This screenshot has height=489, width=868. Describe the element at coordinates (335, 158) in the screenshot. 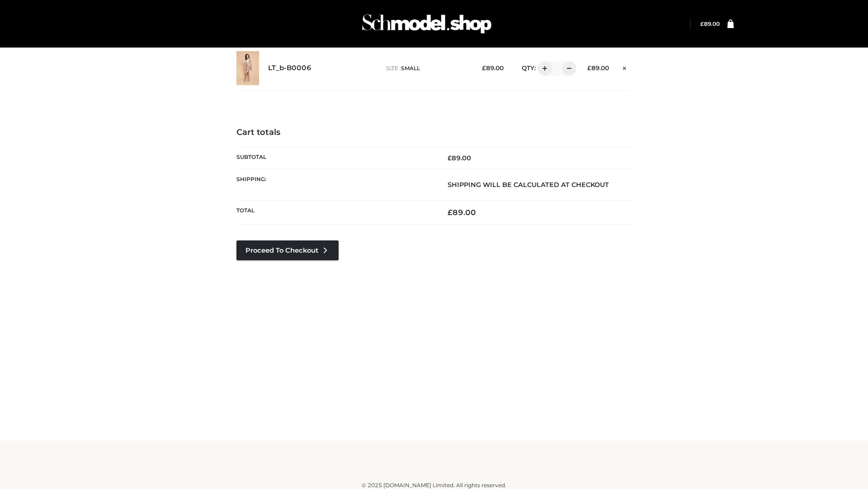

I see `th: Subtotal` at that location.